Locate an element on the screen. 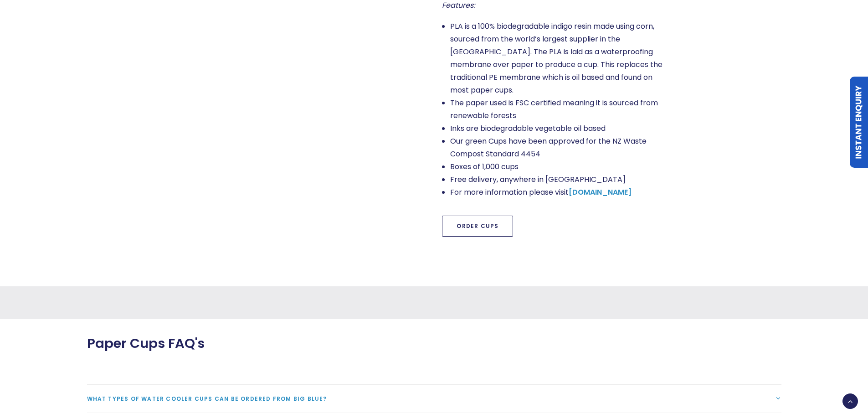  li: PLA is a 100% biodegradable indigo resin made using corn, sourced from the world’s largest suppli... is located at coordinates (556, 59).